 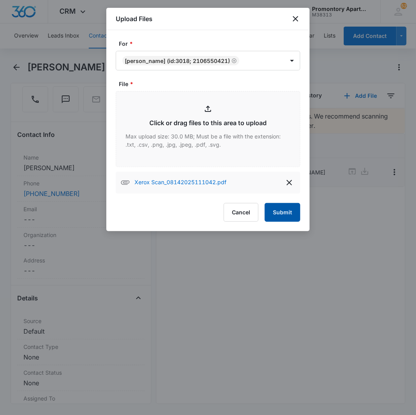 I want to click on button: close, so click(x=296, y=19).